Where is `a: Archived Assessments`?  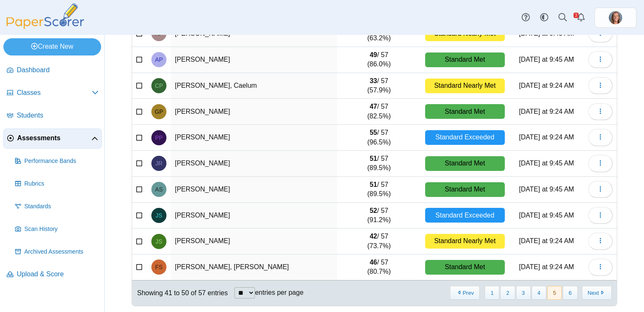
a: Archived Assessments is located at coordinates (57, 251).